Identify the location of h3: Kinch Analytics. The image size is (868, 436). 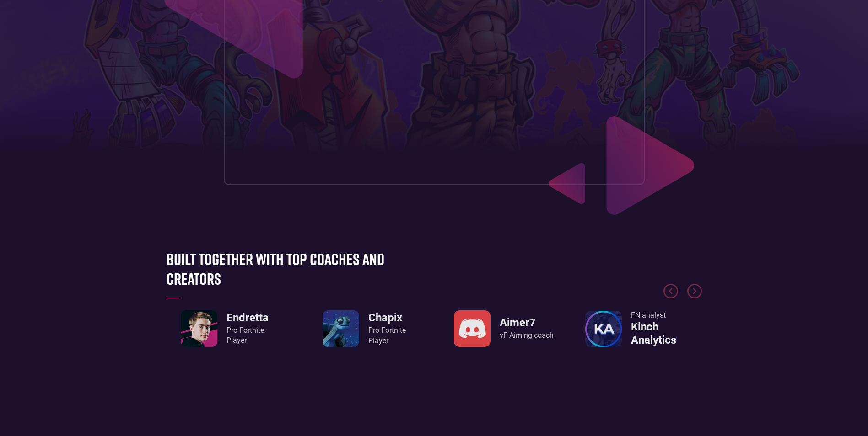
(666, 334).